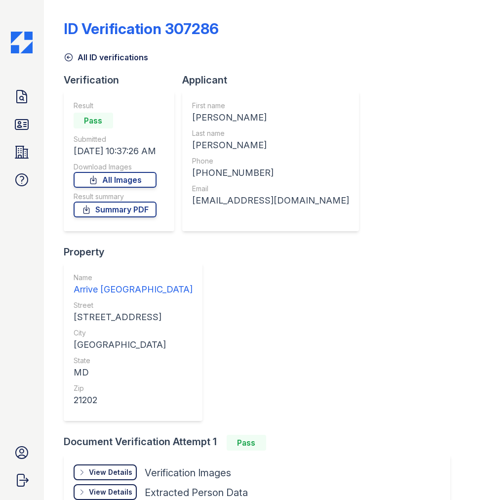 This screenshot has height=500, width=478. I want to click on div: 21202, so click(133, 400).